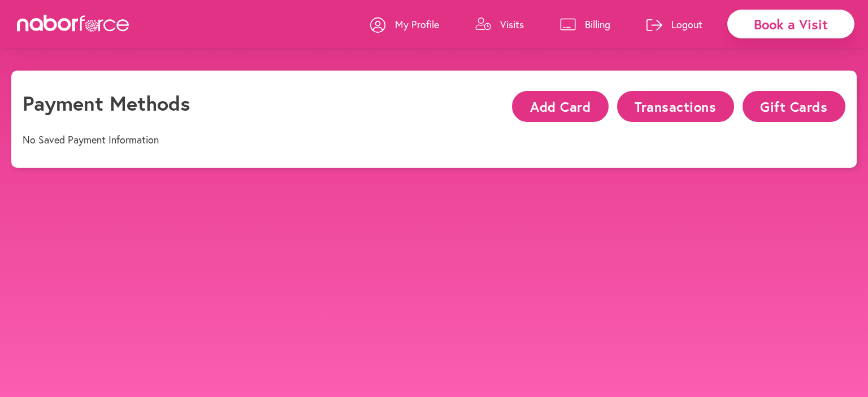 Image resolution: width=868 pixels, height=397 pixels. Describe the element at coordinates (794, 106) in the screenshot. I see `button: Gift Cards` at that location.